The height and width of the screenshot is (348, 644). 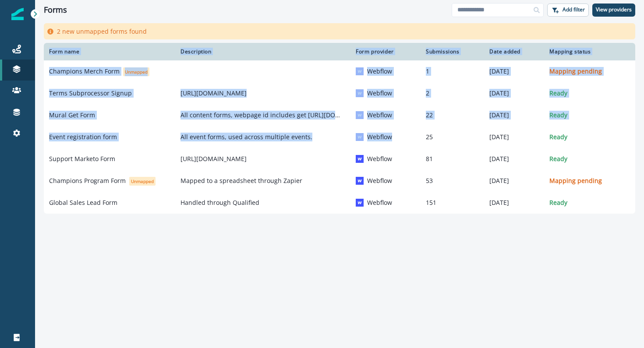 What do you see at coordinates (574, 10) in the screenshot?
I see `p: Add filter` at bounding box center [574, 10].